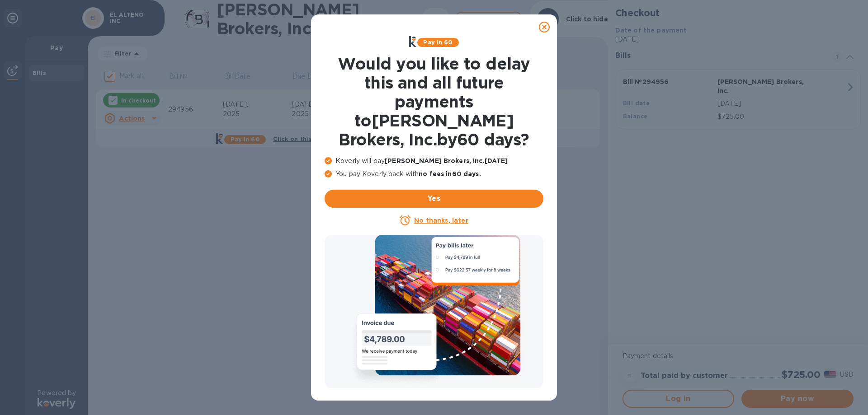  What do you see at coordinates (434, 161) in the screenshot?
I see `p: Koverly will pay` at bounding box center [434, 161].